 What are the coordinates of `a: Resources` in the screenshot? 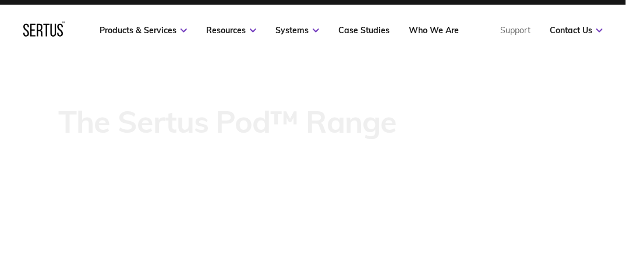 It's located at (231, 30).